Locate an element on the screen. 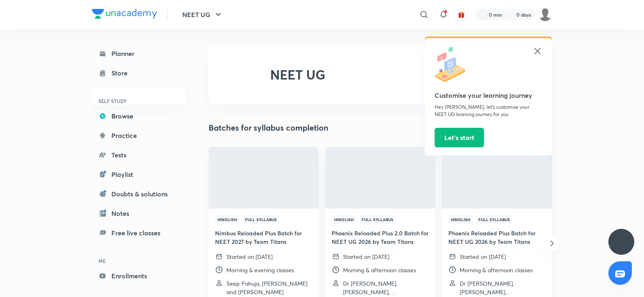 The image size is (644, 297). a: Enrollments is located at coordinates (139, 276).